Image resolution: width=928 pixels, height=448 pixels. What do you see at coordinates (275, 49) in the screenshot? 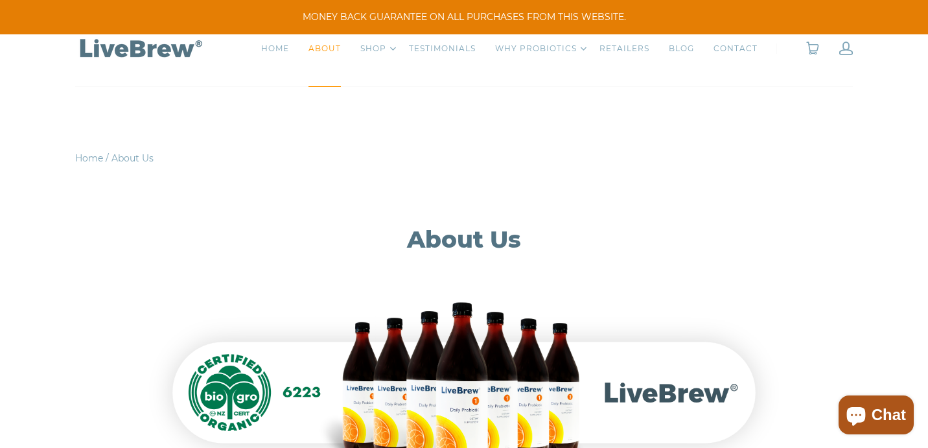
I see `a: HOME` at bounding box center [275, 49].